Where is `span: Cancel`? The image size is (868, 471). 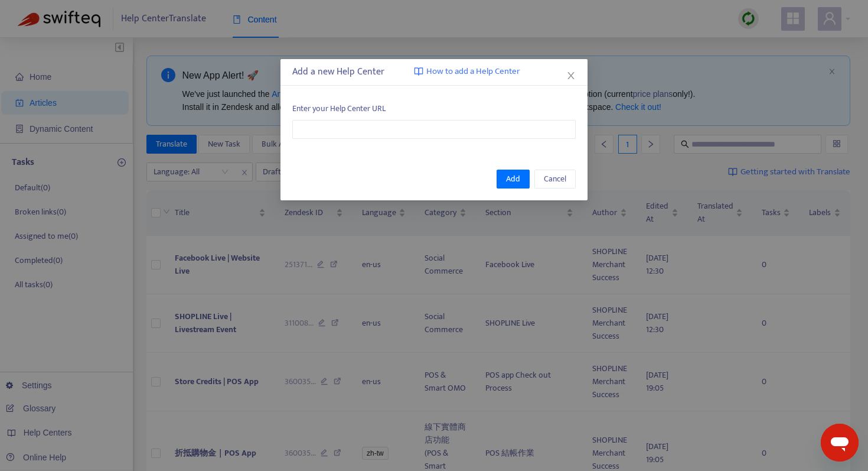 span: Cancel is located at coordinates (555, 179).